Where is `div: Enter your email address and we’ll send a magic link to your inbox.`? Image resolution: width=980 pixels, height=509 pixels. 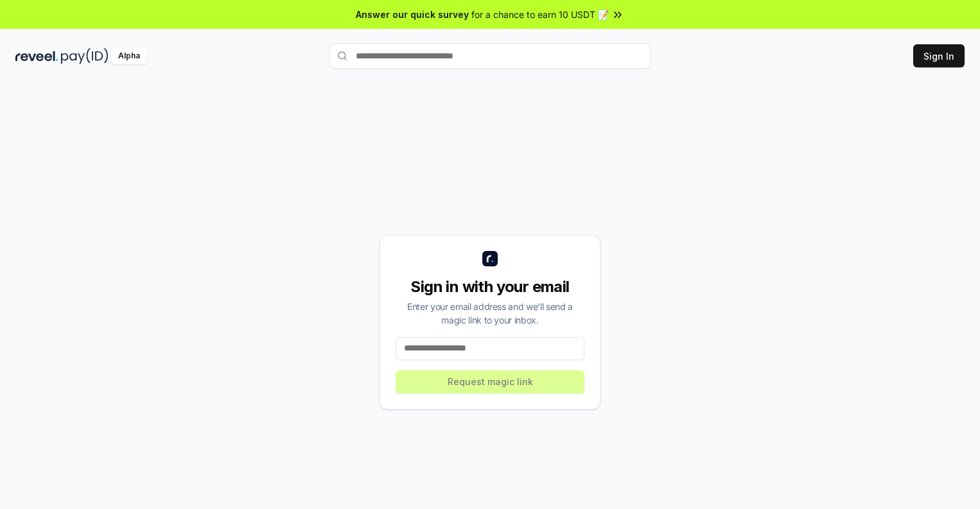 div: Enter your email address and we’ll send a magic link to your inbox. is located at coordinates (490, 313).